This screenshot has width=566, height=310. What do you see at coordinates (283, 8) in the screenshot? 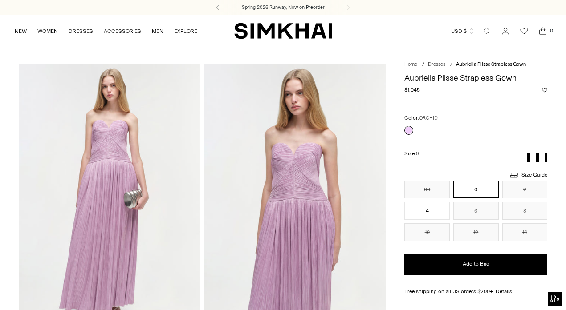
I see `h3: Spring 2026 Runway, Now on Preorder` at bounding box center [283, 8].